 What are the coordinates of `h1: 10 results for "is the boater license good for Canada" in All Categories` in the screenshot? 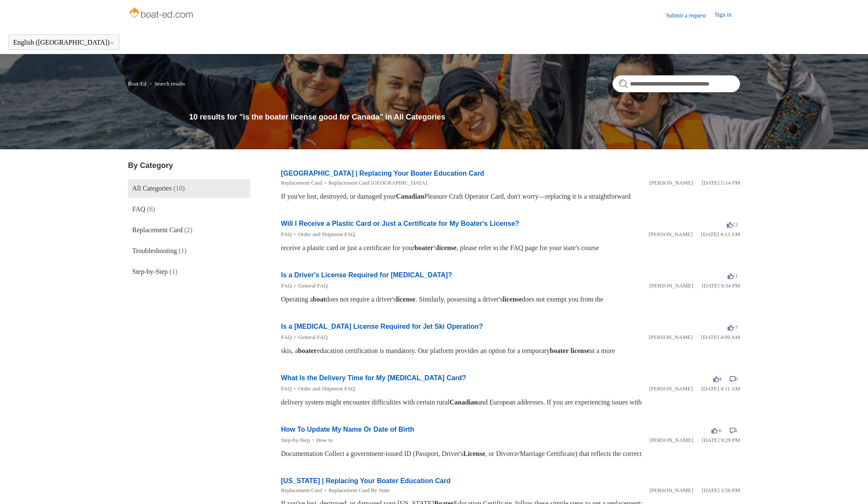 It's located at (465, 117).